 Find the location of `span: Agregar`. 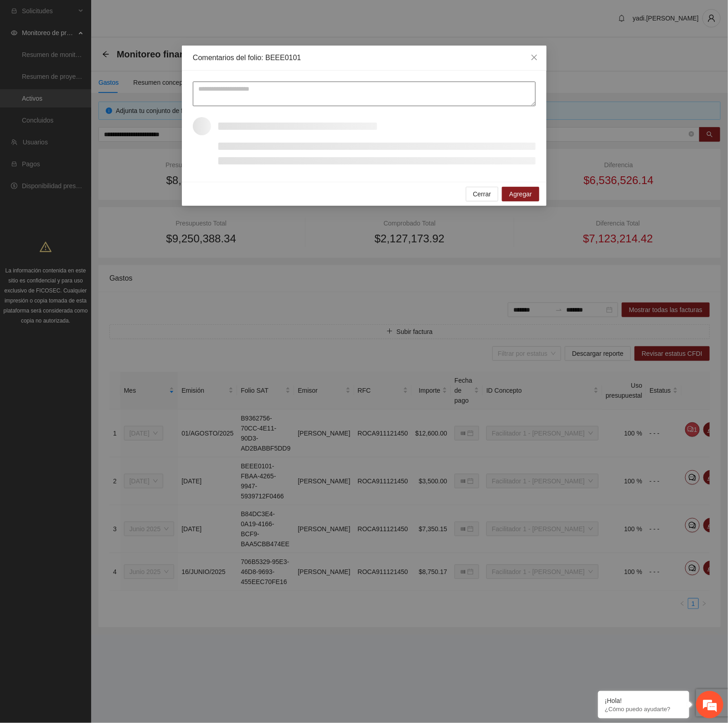

span: Agregar is located at coordinates (521, 194).